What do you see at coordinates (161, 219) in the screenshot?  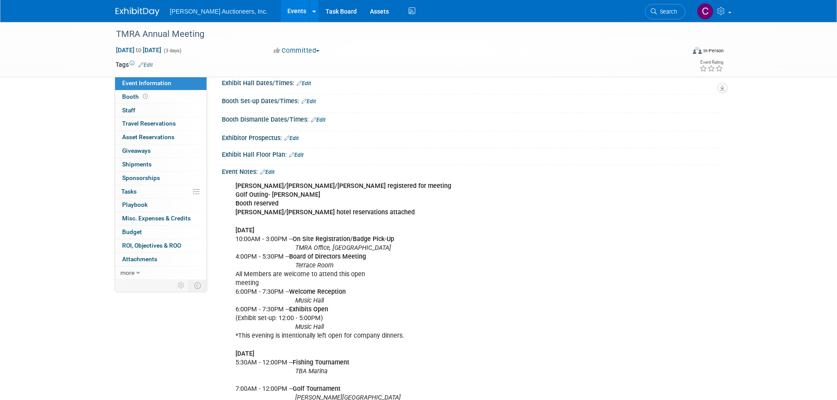 I see `a: Misc. Expenses & Credits` at bounding box center [161, 219].